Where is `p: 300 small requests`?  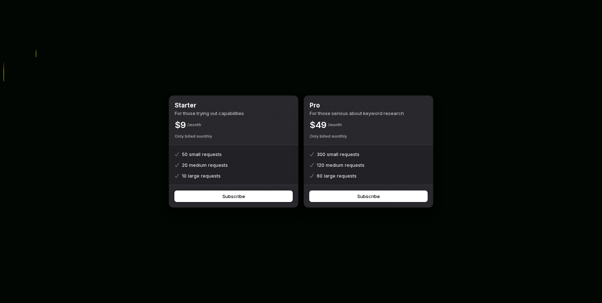
p: 300 small requests is located at coordinates (338, 154).